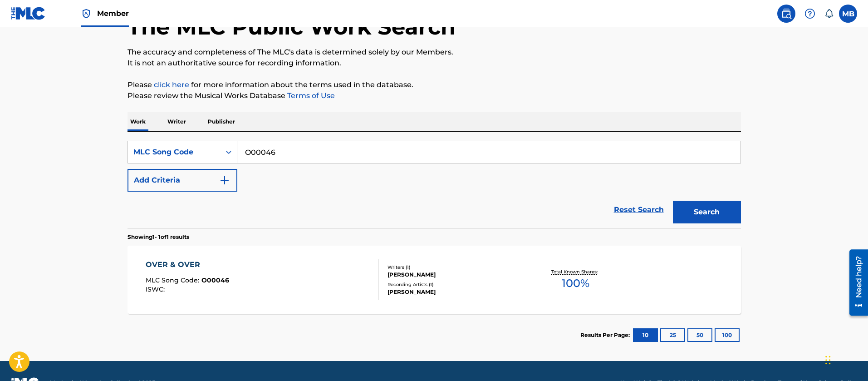 This screenshot has width=868, height=381. I want to click on p: Writer, so click(176, 121).